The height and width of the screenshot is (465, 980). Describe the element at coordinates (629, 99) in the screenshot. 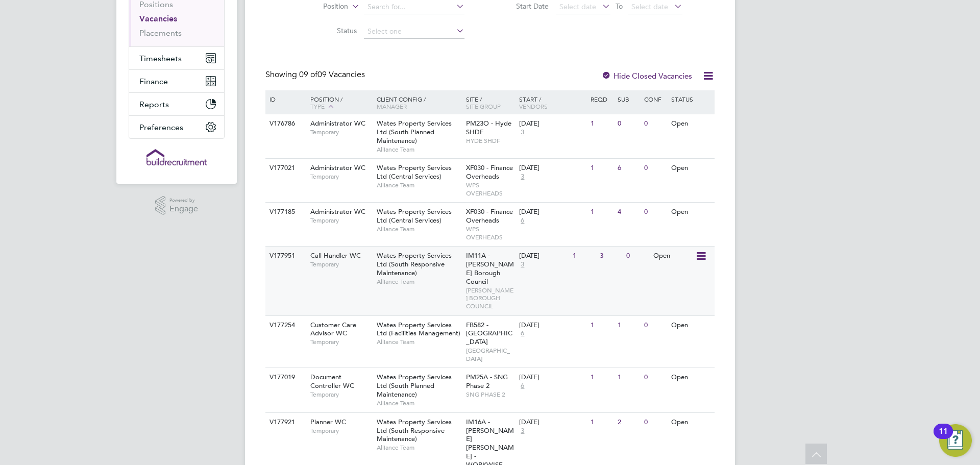

I see `div: Sub` at that location.